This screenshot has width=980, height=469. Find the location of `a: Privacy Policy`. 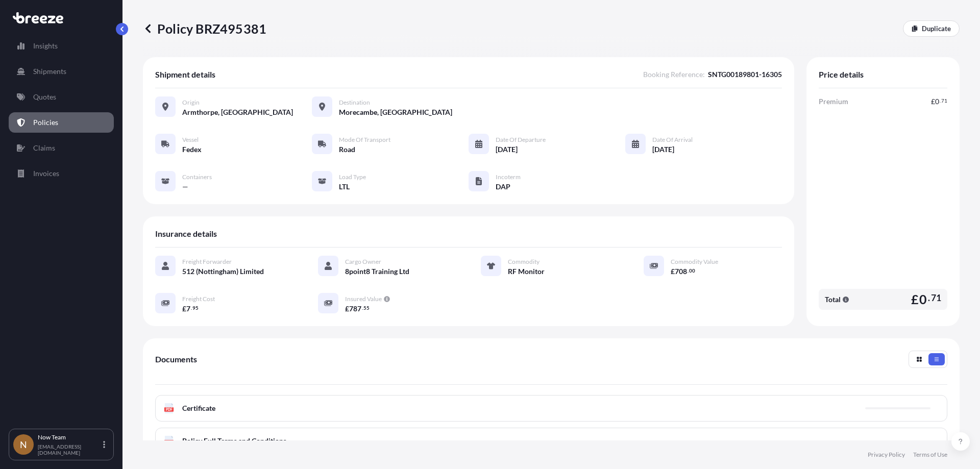

a: Privacy Policy is located at coordinates (886, 454).